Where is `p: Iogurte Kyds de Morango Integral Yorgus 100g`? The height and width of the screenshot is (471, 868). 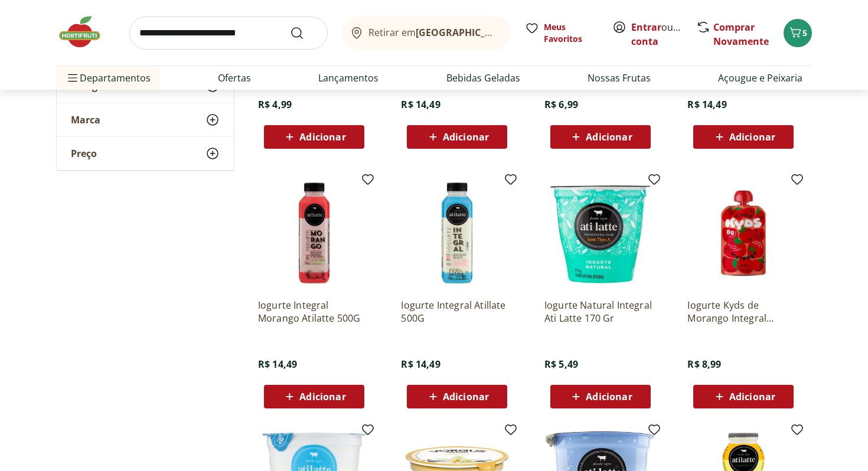 p: Iogurte Kyds de Morango Integral Yorgus 100g is located at coordinates (743, 312).